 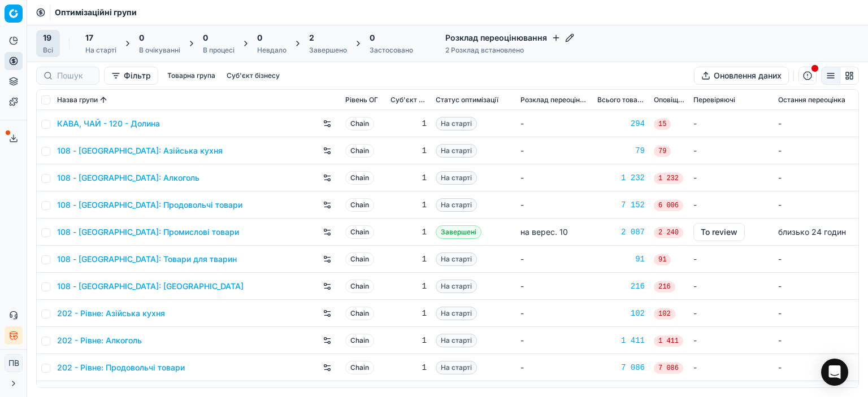 I want to click on span: 91, so click(x=662, y=260).